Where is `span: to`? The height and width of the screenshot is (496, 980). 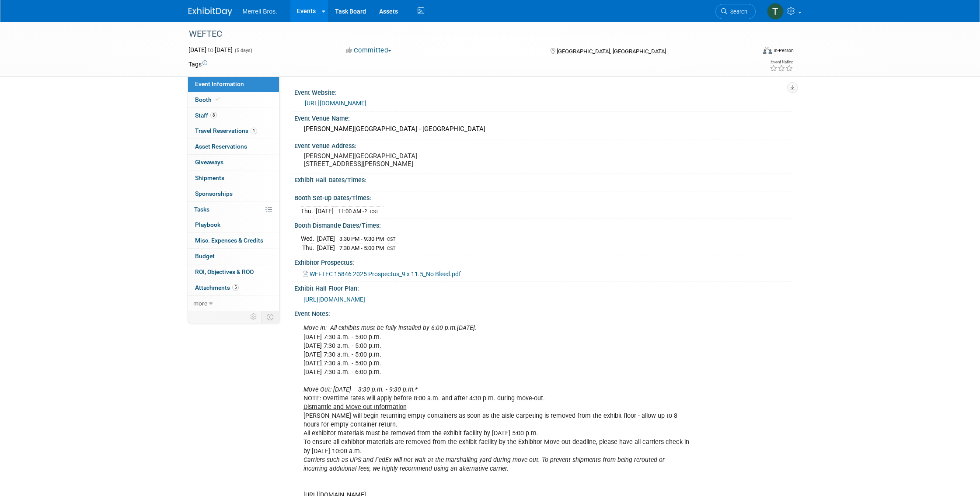 span: to is located at coordinates (210, 50).